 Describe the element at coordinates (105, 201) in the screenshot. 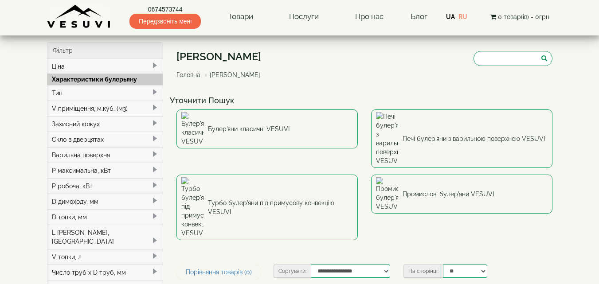

I see `div: D димоходу, мм` at that location.